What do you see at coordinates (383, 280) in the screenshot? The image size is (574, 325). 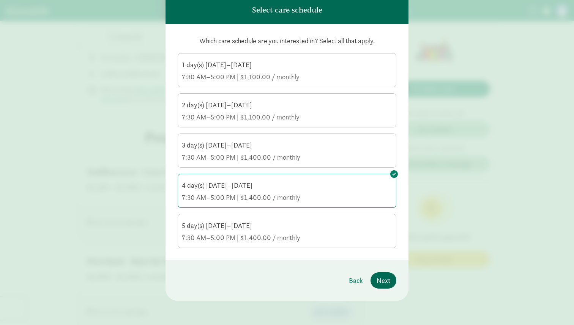 I see `button: Next` at bounding box center [383, 280].